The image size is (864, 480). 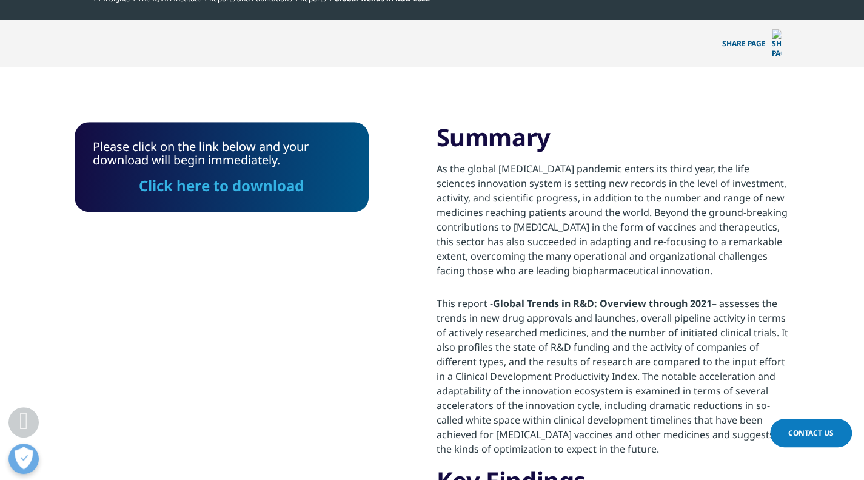 What do you see at coordinates (221, 167) in the screenshot?
I see `div: Please click on the link below and your download will begin immediately.` at bounding box center [221, 167].